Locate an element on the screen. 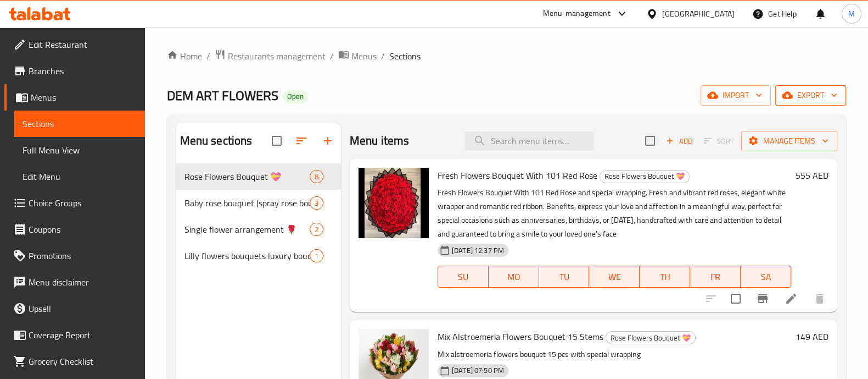 The height and width of the screenshot is (379, 868). a: Branches is located at coordinates (75, 71).